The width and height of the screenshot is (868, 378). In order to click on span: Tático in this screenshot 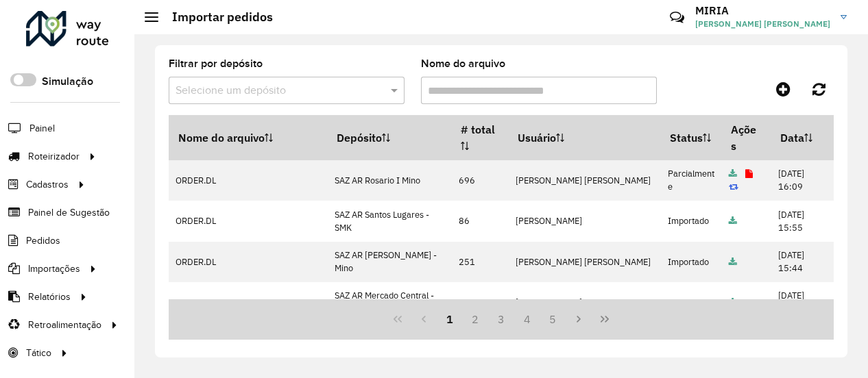, I will do `click(39, 353)`.